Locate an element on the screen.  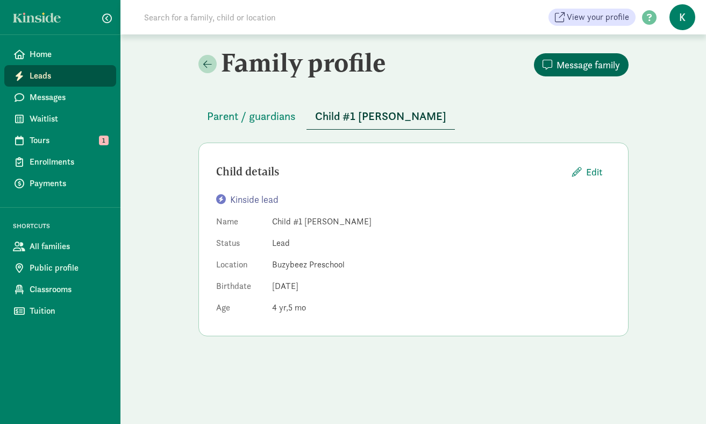
div: Child details is located at coordinates (390, 171).